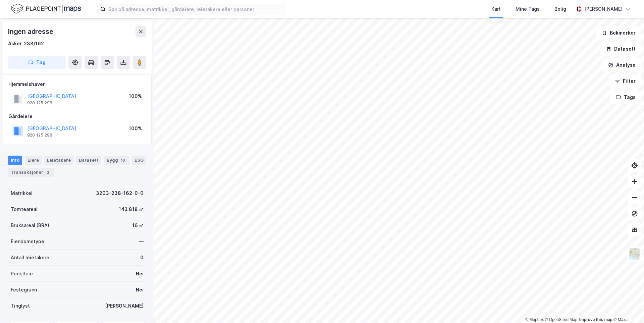  Describe the element at coordinates (596, 319) in the screenshot. I see `a: Improve this map` at that location.